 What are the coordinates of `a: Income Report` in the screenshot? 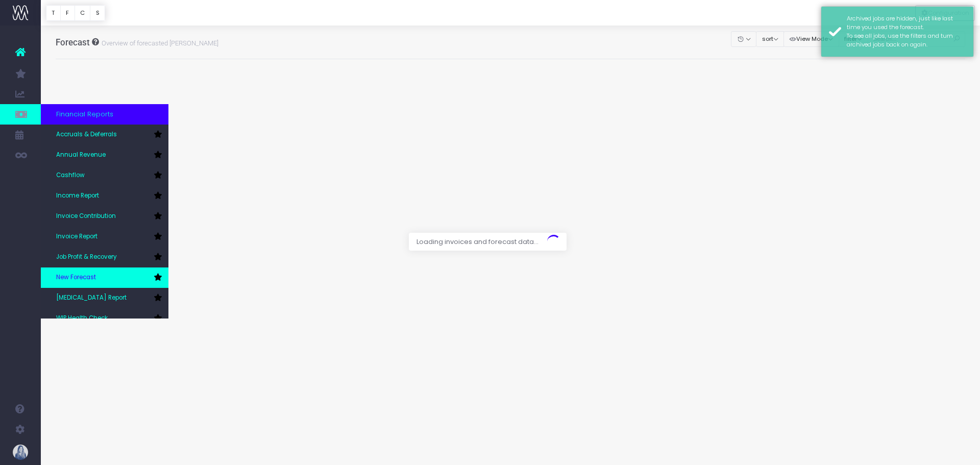 It's located at (104, 196).